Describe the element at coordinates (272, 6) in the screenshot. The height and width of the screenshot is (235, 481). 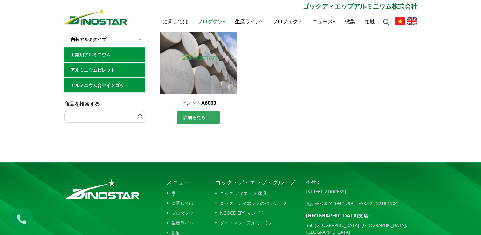
I see `p: ゴックディエップアルミニウム株式会社` at that location.